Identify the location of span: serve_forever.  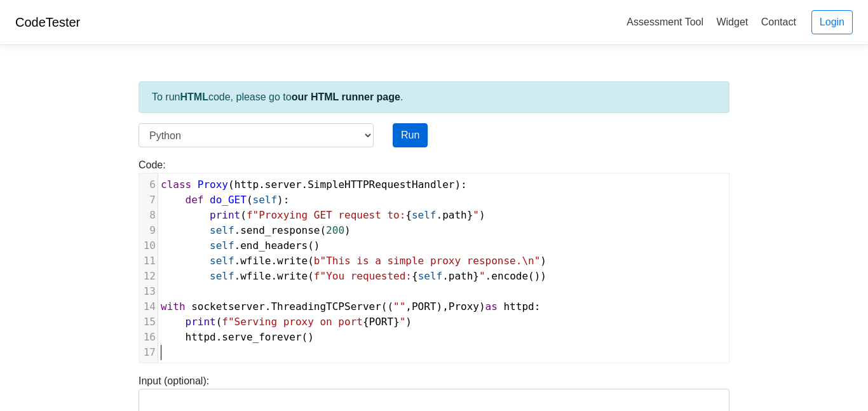
(261, 337).